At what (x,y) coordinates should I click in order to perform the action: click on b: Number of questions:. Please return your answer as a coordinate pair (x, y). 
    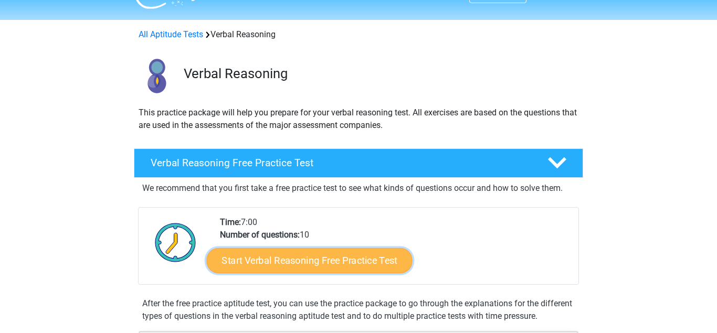
    Looking at the image, I should click on (260, 235).